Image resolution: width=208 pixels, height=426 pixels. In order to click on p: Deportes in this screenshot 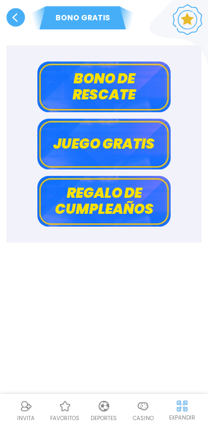, I will do `click(104, 418)`.